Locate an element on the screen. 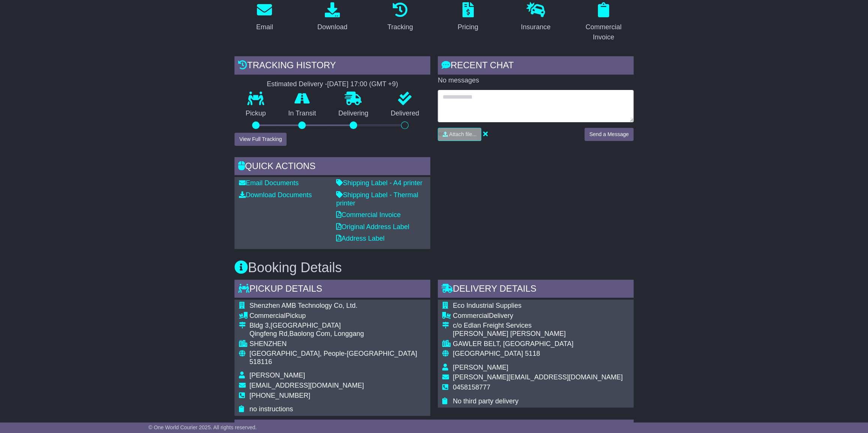  a: Shipping Label - A4 printer is located at coordinates (380, 183).